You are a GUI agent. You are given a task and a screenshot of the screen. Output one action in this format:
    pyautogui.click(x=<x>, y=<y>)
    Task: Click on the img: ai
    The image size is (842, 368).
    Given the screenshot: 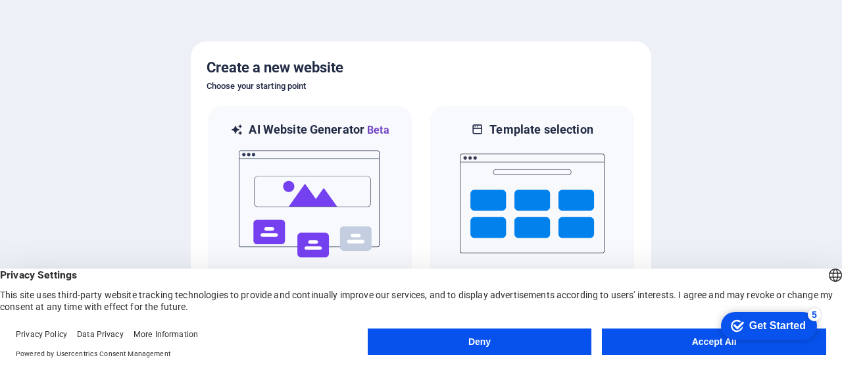 What is the action you would take?
    pyautogui.click(x=310, y=204)
    